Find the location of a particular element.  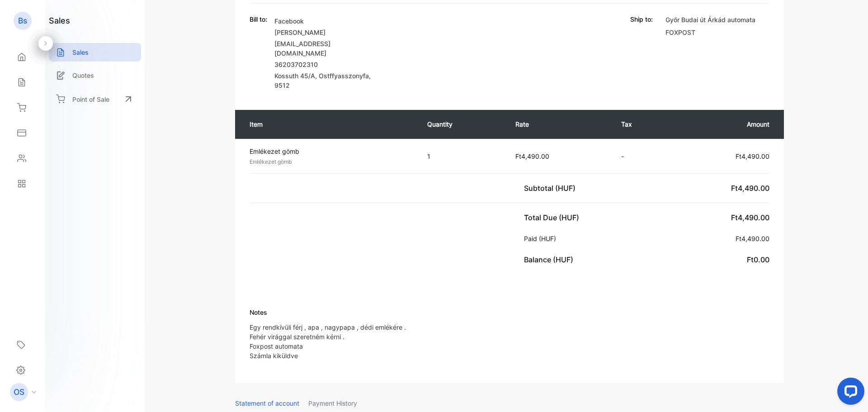

p: Sales is located at coordinates (81, 52).